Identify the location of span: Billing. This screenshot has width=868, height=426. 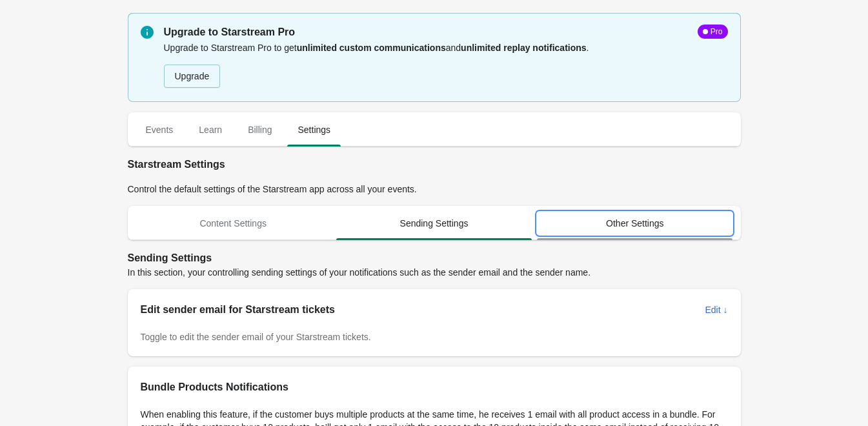
(259, 130).